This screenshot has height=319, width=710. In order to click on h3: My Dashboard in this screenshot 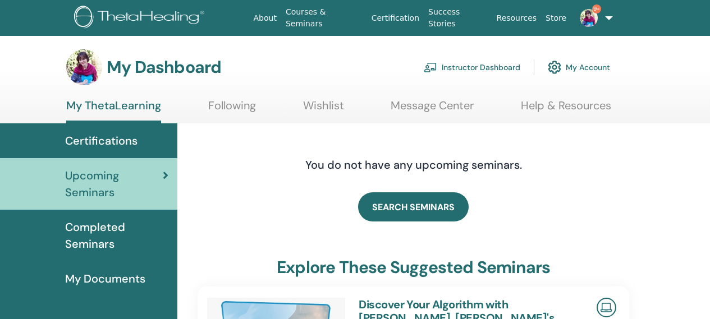, I will do `click(164, 67)`.